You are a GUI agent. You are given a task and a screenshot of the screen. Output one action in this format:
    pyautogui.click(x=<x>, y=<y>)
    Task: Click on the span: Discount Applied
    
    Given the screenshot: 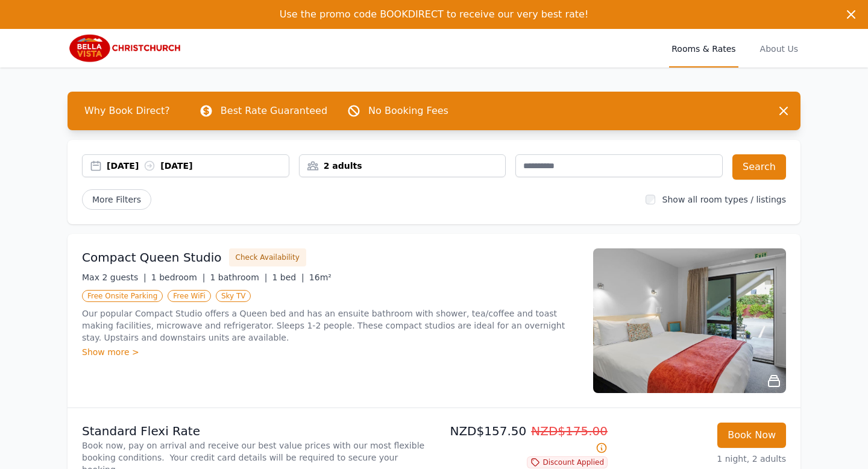 What is the action you would take?
    pyautogui.click(x=567, y=463)
    